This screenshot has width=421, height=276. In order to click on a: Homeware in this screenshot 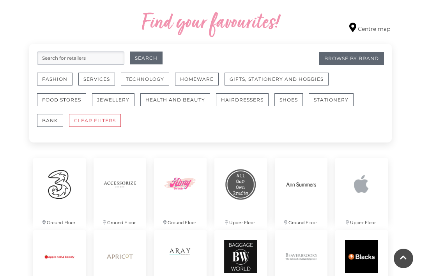, I will do `click(200, 83)`.